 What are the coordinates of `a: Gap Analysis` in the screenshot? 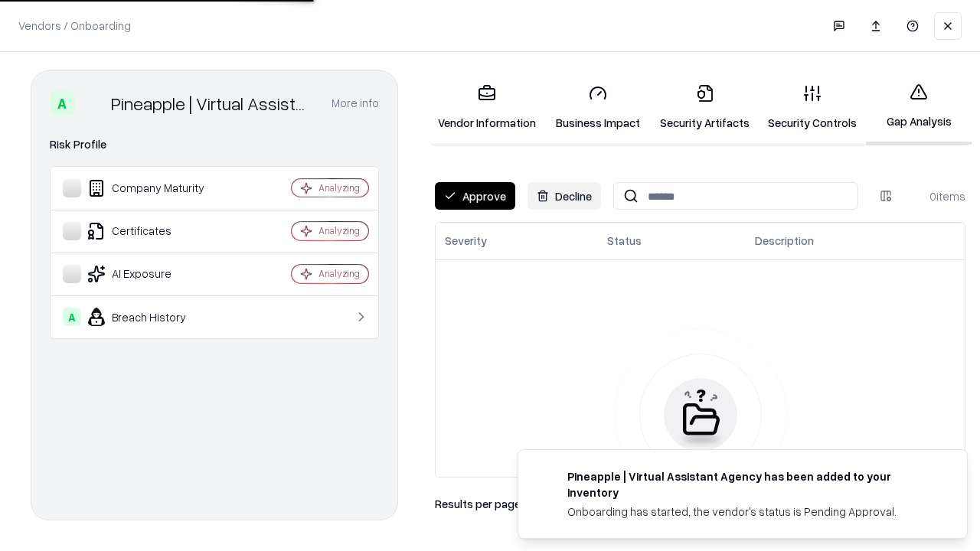 It's located at (919, 107).